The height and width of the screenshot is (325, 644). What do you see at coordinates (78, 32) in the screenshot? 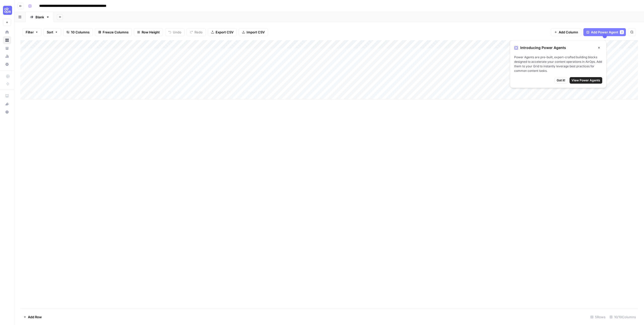
I see `button: 10 Columns` at bounding box center [78, 32].